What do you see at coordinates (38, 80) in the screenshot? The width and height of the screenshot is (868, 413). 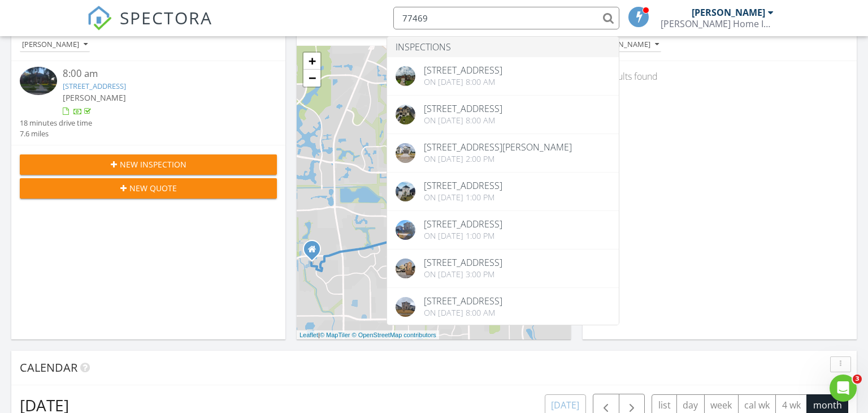 I see `img: 9377651%2Fcover_photos%2F5Bns82r3SnVYH1wL8H8v%2Fsmall.jpg` at bounding box center [38, 80].